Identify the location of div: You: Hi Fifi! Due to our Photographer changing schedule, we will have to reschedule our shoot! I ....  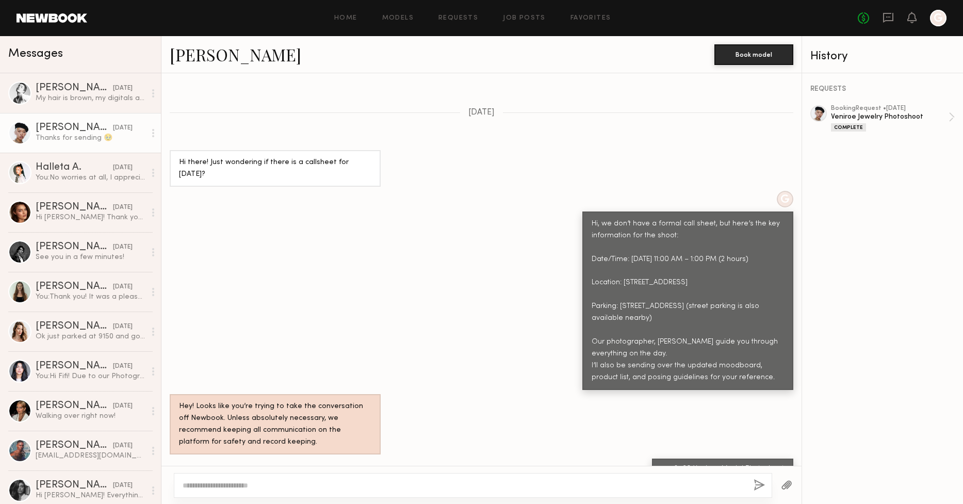
(90, 376).